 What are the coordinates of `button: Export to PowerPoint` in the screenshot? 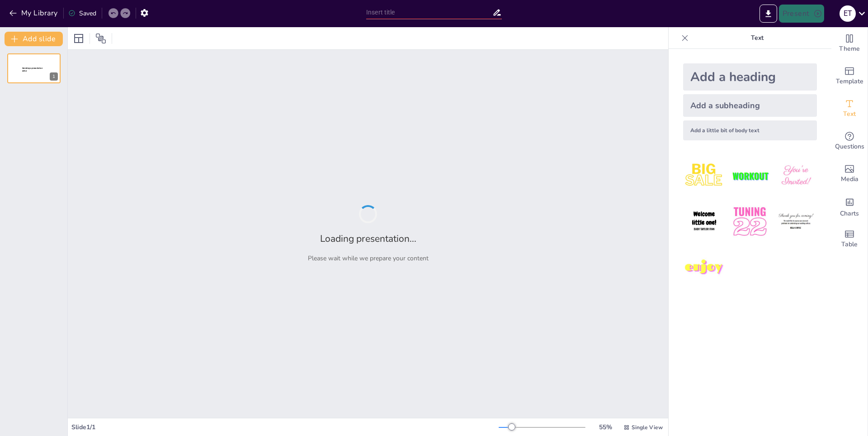 It's located at (768, 14).